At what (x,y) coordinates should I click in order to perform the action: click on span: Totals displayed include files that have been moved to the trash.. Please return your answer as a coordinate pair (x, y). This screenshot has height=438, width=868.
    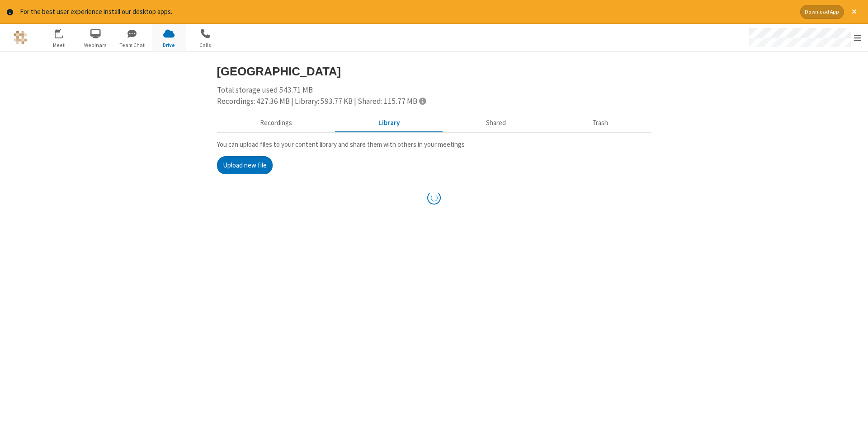
    Looking at the image, I should click on (422, 101).